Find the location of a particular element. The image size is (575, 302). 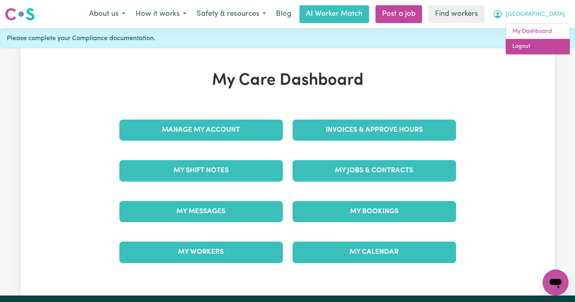

a: My Dashboard is located at coordinates (538, 32).